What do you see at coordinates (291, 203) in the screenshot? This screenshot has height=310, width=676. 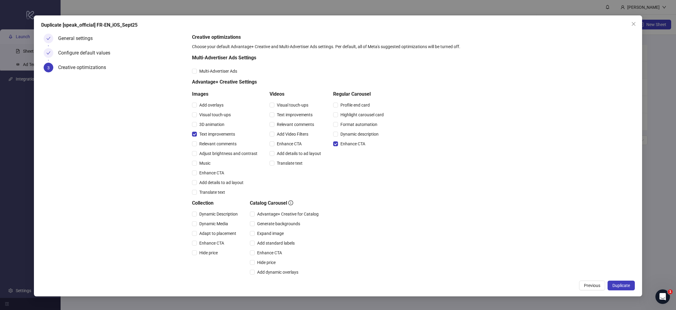 I see `span: info-circle` at bounding box center [291, 203].